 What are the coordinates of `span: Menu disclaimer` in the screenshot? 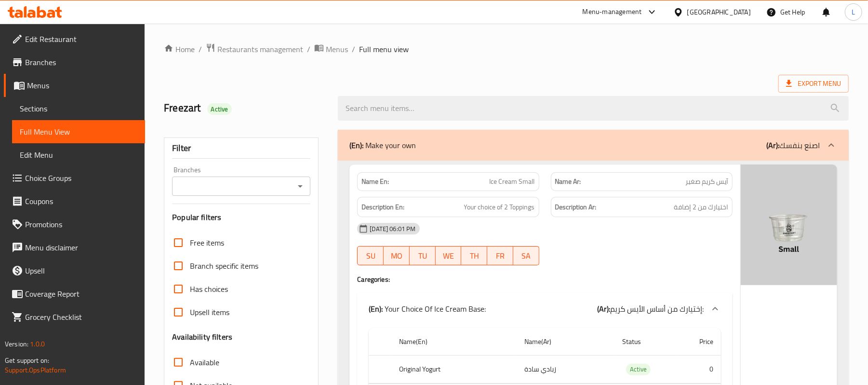 It's located at (81, 247).